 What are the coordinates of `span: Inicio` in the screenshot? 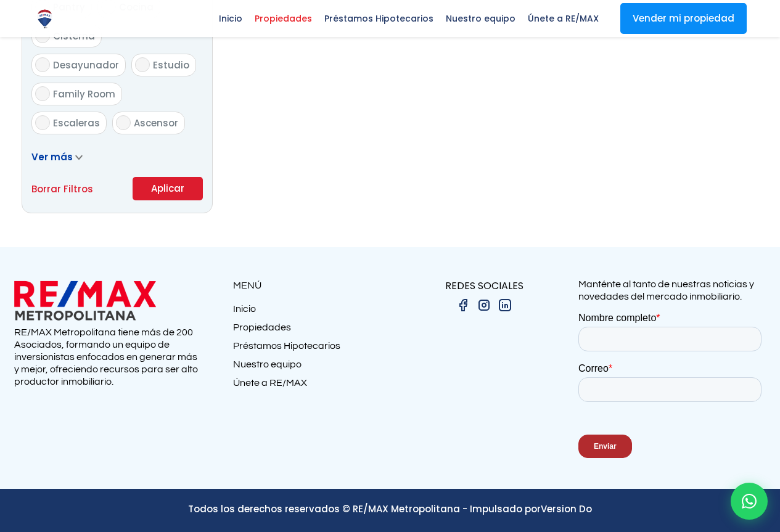 It's located at (230, 18).